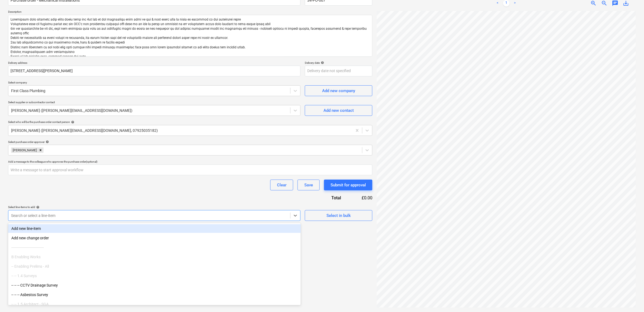 The width and height of the screenshot is (644, 312). What do you see at coordinates (339, 63) in the screenshot?
I see `div: Delivery date` at bounding box center [339, 63].